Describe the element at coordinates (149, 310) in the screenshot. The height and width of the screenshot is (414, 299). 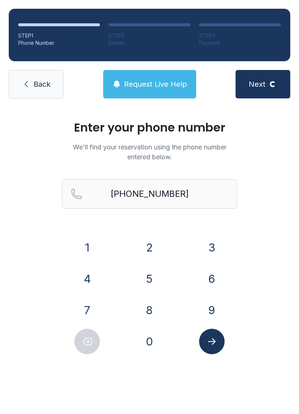
I see `button: 8` at that location.